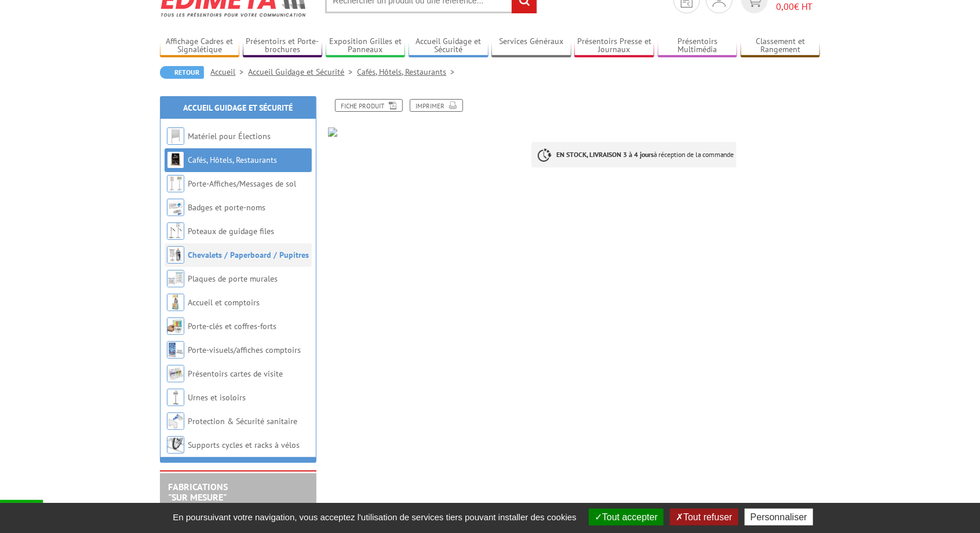 The width and height of the screenshot is (980, 533). I want to click on a: Services Généraux, so click(531, 46).